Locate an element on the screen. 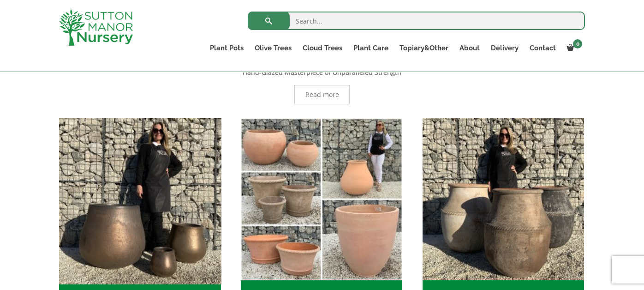  a: Topiary&Other is located at coordinates (424, 48).